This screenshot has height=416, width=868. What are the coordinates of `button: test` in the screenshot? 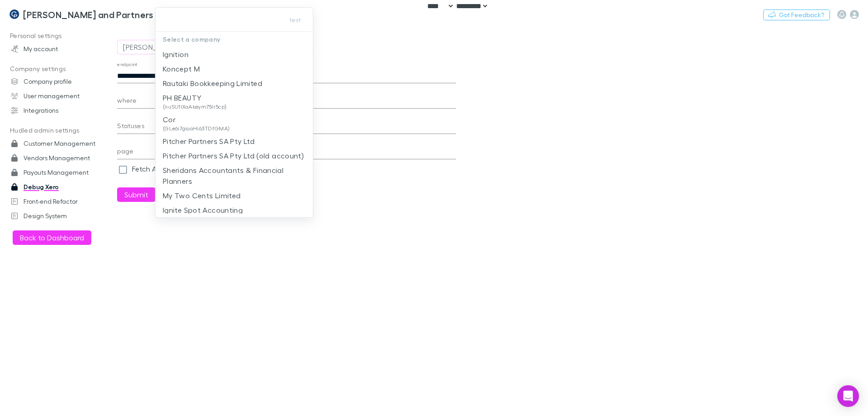 It's located at (295, 20).